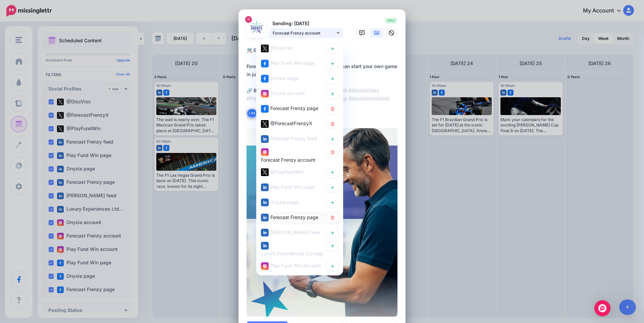 This screenshot has width=644, height=323. I want to click on span: Onyxia account, so click(287, 93).